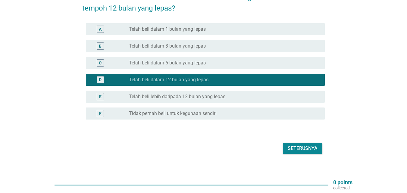  What do you see at coordinates (342, 182) in the screenshot?
I see `p: 0 points` at bounding box center [342, 182].